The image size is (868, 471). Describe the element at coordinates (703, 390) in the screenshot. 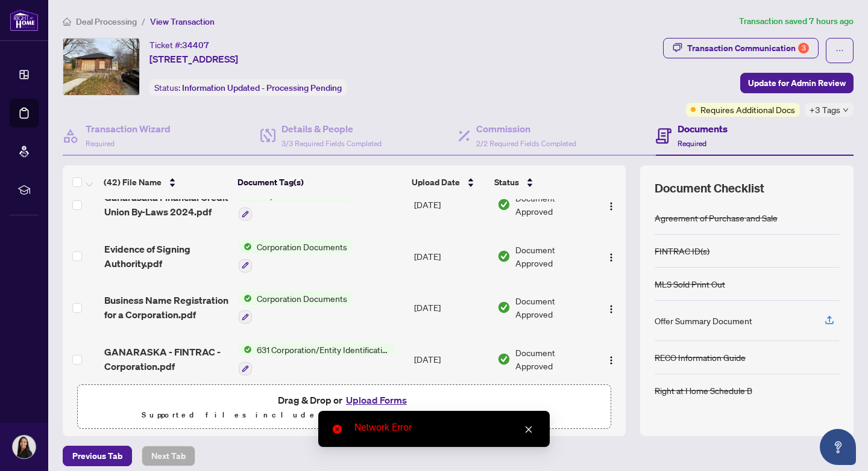

I see `div: Right at Home Schedule B` at that location.